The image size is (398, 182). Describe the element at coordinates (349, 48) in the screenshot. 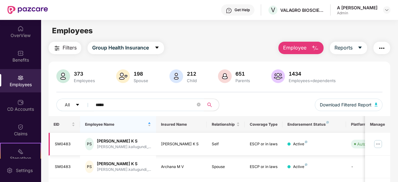

I see `button: Reportscaret-down` at that location.